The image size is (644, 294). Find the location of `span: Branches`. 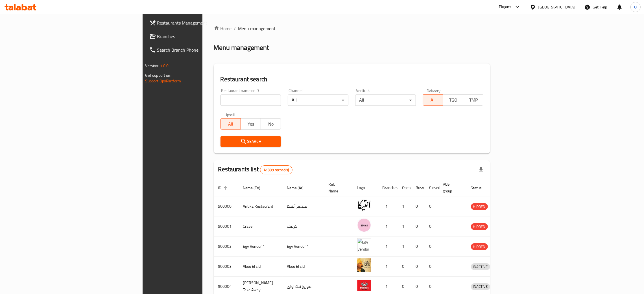

span: Branches is located at coordinates (201, 37).